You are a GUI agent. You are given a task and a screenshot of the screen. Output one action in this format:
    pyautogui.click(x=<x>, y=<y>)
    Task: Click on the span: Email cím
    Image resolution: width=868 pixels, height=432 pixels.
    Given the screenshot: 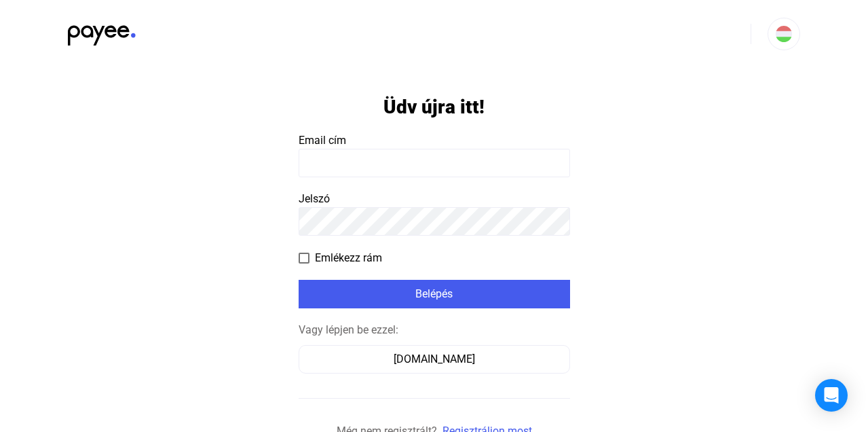 What is the action you would take?
    pyautogui.click(x=322, y=140)
    